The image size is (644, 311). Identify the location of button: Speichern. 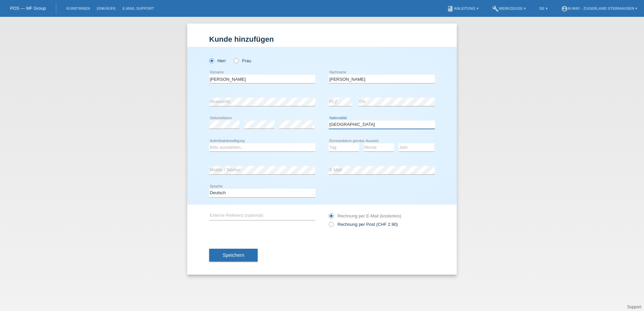
(233, 255).